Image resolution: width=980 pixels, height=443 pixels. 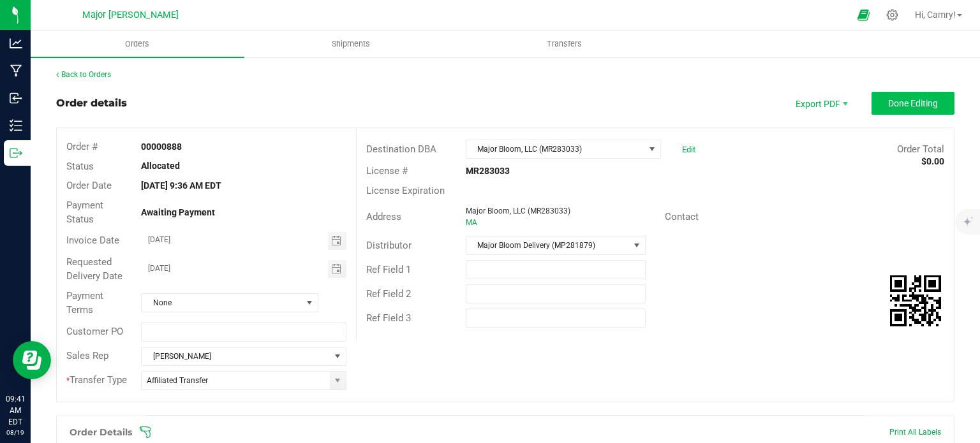 What do you see at coordinates (87, 356) in the screenshot?
I see `span: Sales Rep` at bounding box center [87, 356].